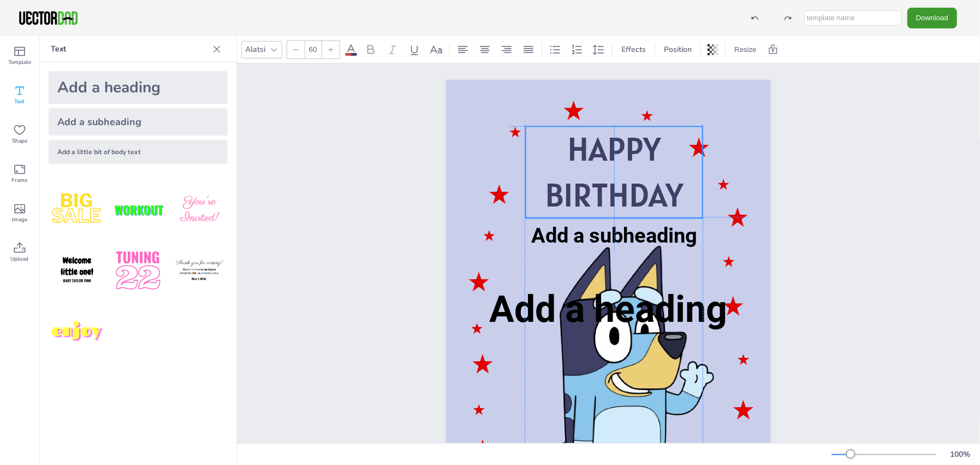  I want to click on button: Download, so click(932, 17).